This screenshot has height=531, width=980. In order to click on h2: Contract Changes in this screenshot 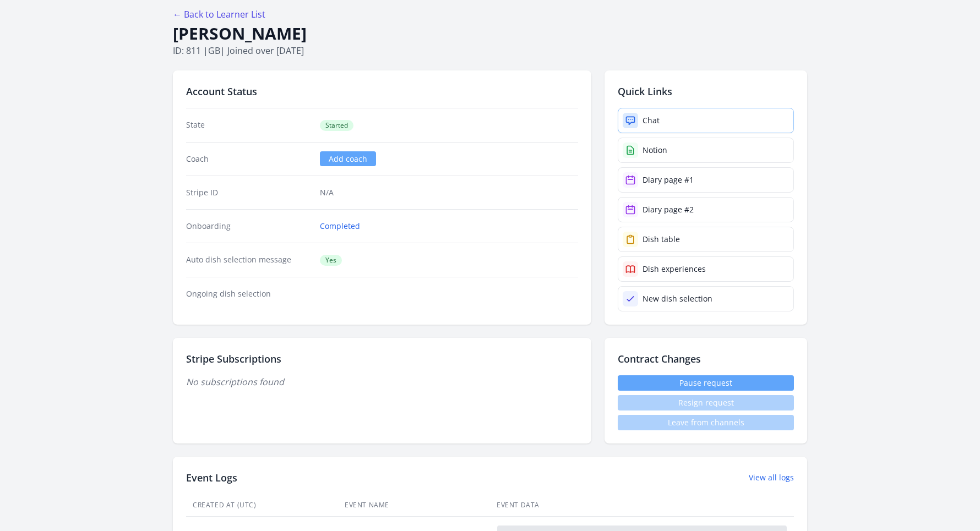, I will do `click(706, 359)`.